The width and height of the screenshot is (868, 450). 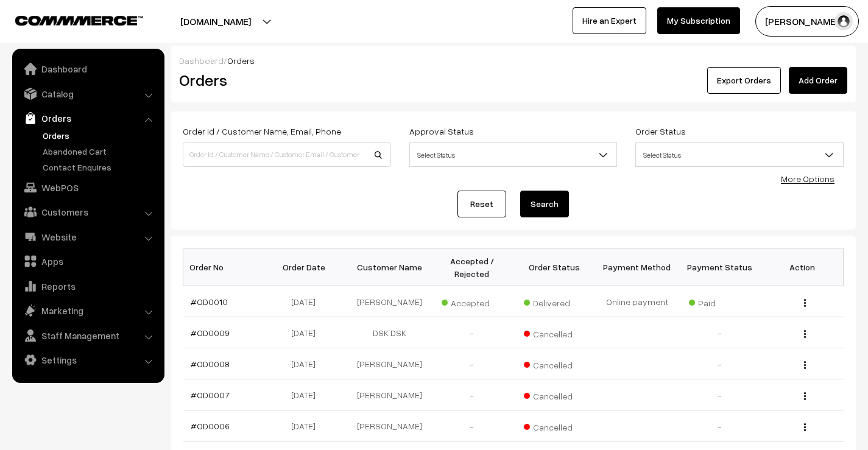 What do you see at coordinates (87, 262) in the screenshot?
I see `a: Apps` at bounding box center [87, 262].